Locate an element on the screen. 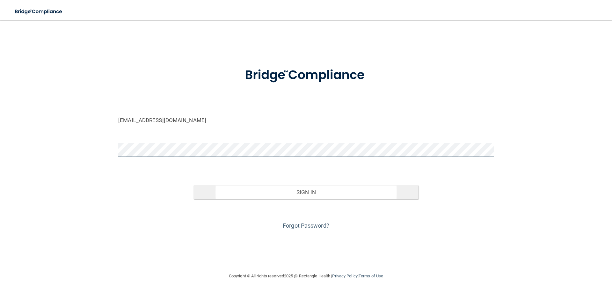 Image resolution: width=612 pixels, height=293 pixels. a: Privacy Policy is located at coordinates (344, 275).